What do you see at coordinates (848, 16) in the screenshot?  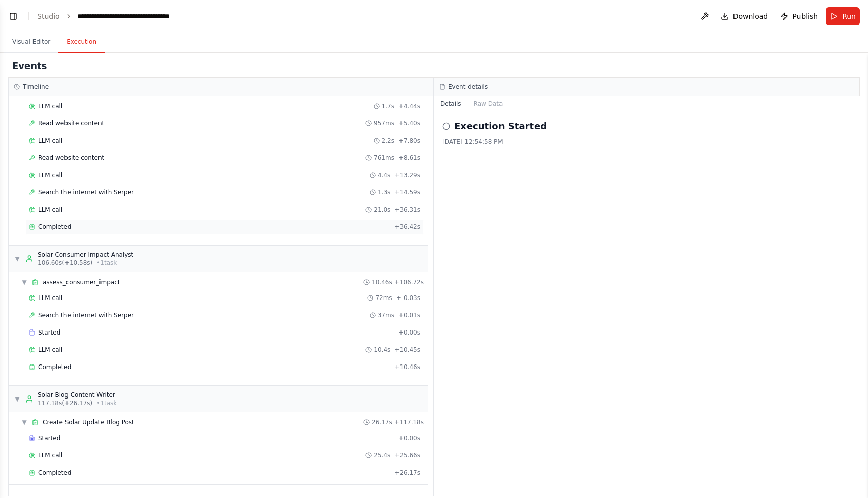 I see `span: Run` at bounding box center [848, 16].